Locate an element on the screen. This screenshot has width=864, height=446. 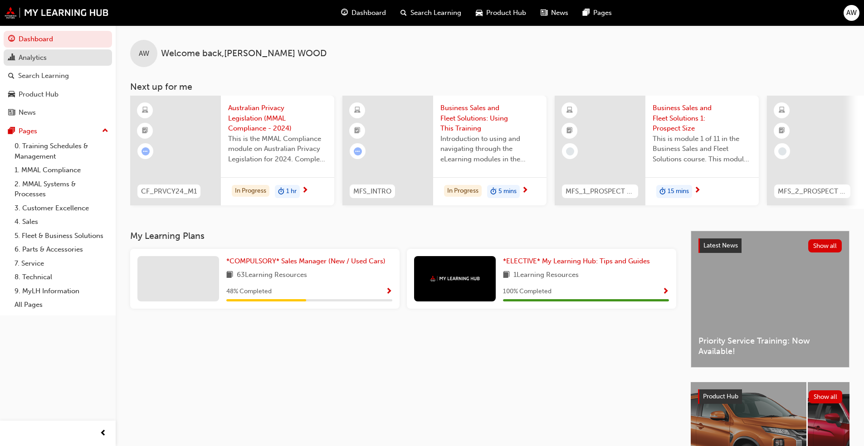
span: CF_PRVCY24_M1 is located at coordinates (169, 191).